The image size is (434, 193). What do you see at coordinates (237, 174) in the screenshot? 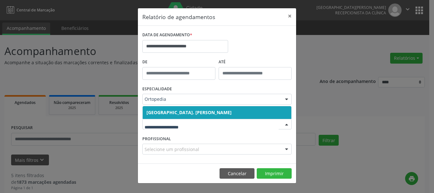
I see `button: Cancelar` at bounding box center [237, 174].